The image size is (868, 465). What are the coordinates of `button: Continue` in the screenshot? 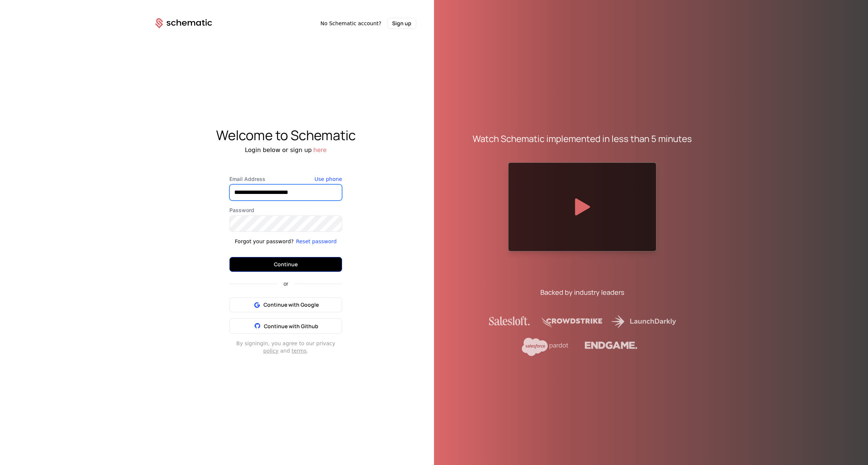 It's located at (286, 265).